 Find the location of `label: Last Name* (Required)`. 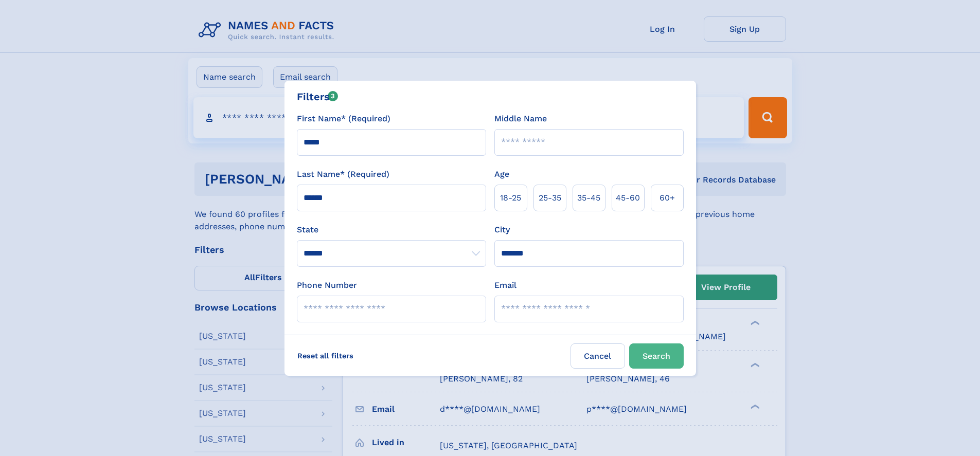

label: Last Name* (Required) is located at coordinates (344, 174).